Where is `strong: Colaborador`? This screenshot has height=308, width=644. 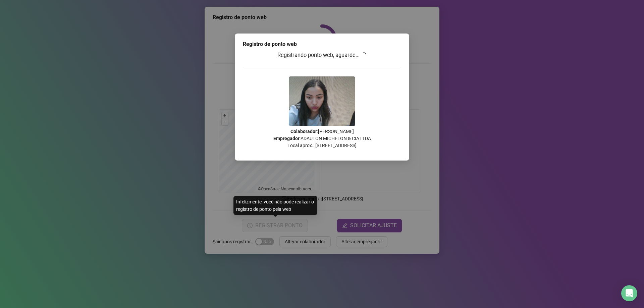
strong: Colaborador is located at coordinates (304, 131).